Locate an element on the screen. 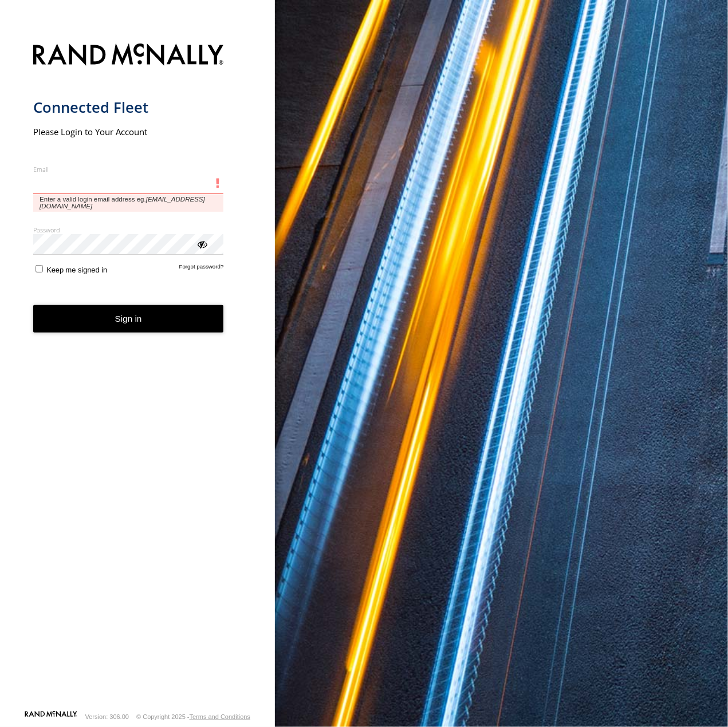 The image size is (728, 727). a: Terms and Conditions is located at coordinates (220, 716).